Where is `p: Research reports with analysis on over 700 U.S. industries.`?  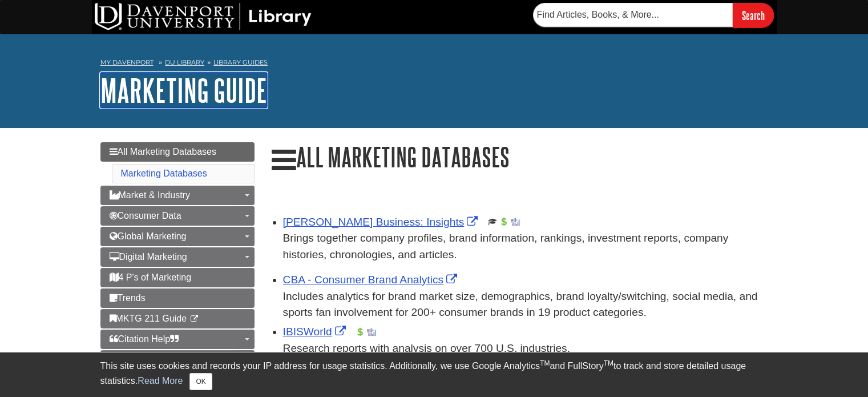
p: Research reports with analysis on over 700 U.S. industries. is located at coordinates (526, 348).